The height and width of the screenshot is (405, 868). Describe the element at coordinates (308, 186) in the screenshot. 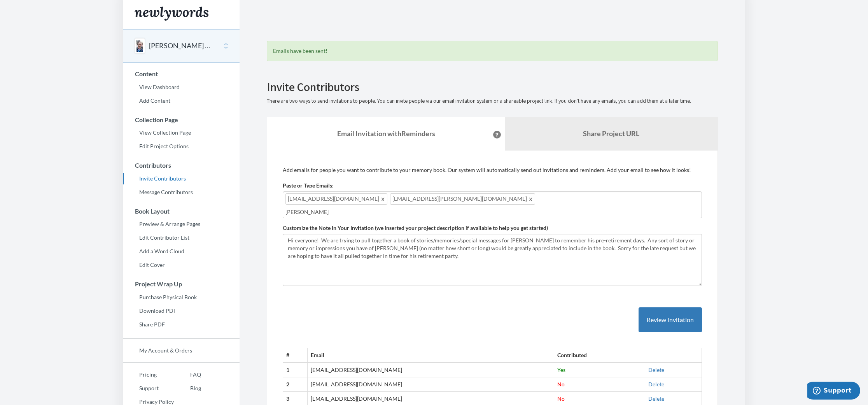

I see `label: Paste or Type Emails:` at that location.